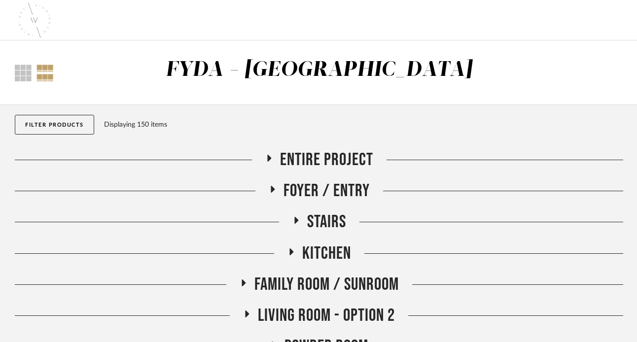 The height and width of the screenshot is (342, 637). I want to click on span: Foyer / Entry, so click(326, 191).